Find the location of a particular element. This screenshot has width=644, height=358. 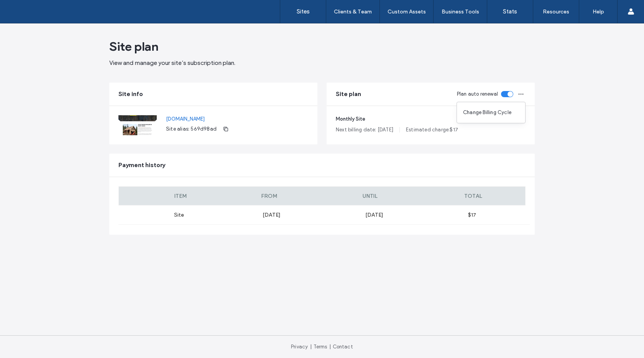

label: Site is located at coordinates (190, 215).